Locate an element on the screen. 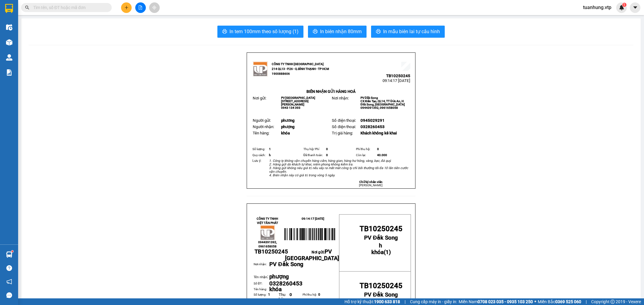  img: solution-icon is located at coordinates (9, 73).